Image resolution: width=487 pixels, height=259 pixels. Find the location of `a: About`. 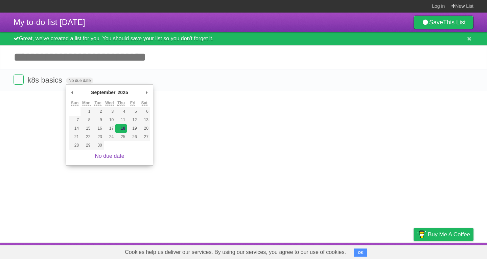

a: About is located at coordinates (331, 250).